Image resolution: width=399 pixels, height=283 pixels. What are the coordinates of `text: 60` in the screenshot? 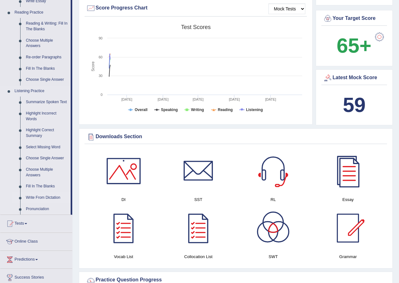 It's located at (101, 57).